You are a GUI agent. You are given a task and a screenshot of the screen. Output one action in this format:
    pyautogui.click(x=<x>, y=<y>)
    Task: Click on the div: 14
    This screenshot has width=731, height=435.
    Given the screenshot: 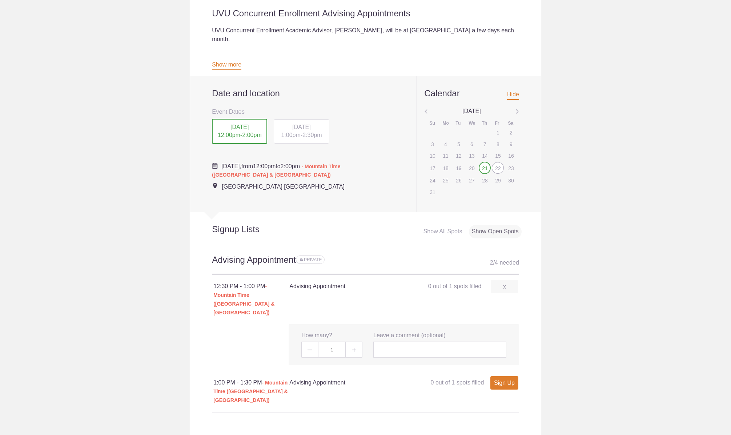 What is the action you would take?
    pyautogui.click(x=484, y=155)
    